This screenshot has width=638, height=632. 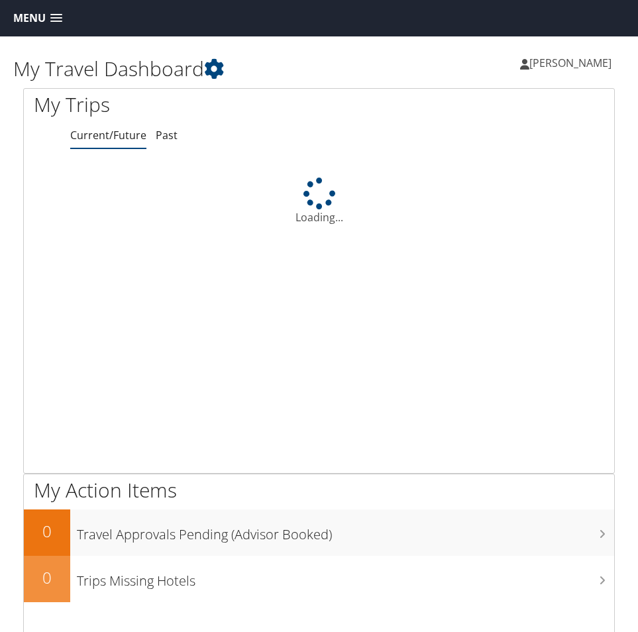 I want to click on div: Loading..., so click(x=319, y=202).